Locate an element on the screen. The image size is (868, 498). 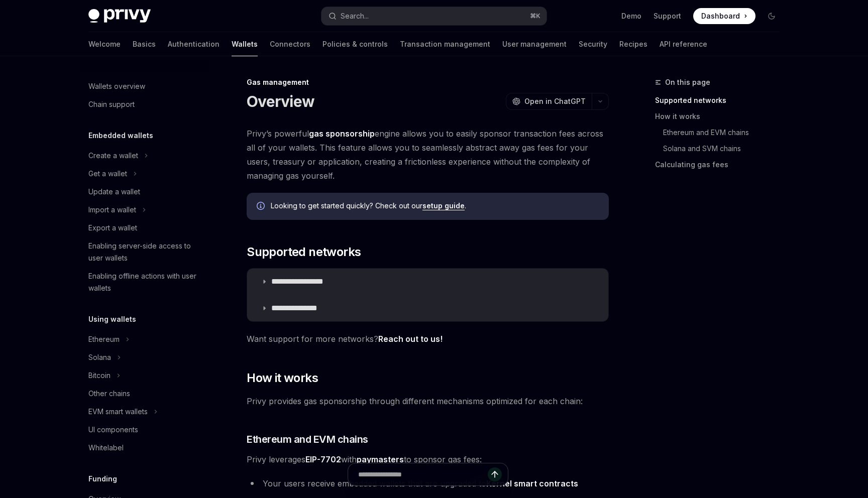
a: UI components is located at coordinates (145, 429).